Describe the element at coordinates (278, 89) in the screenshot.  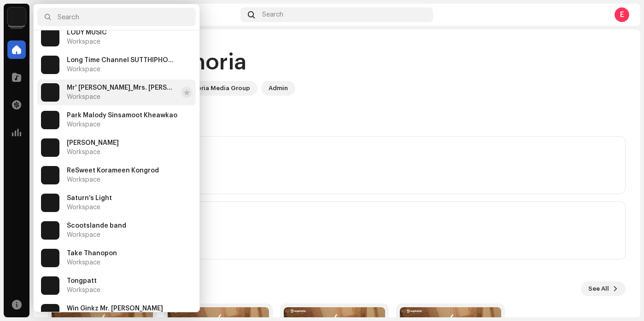
I see `div: Admin` at that location.